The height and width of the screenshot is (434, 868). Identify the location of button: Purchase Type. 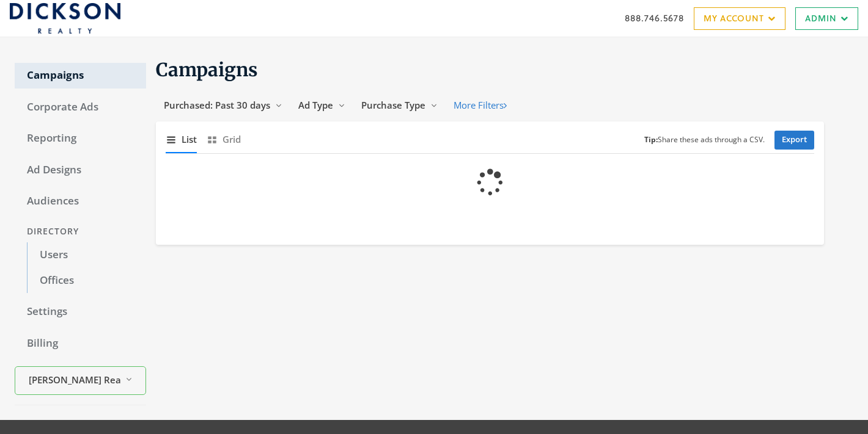
(399, 105).